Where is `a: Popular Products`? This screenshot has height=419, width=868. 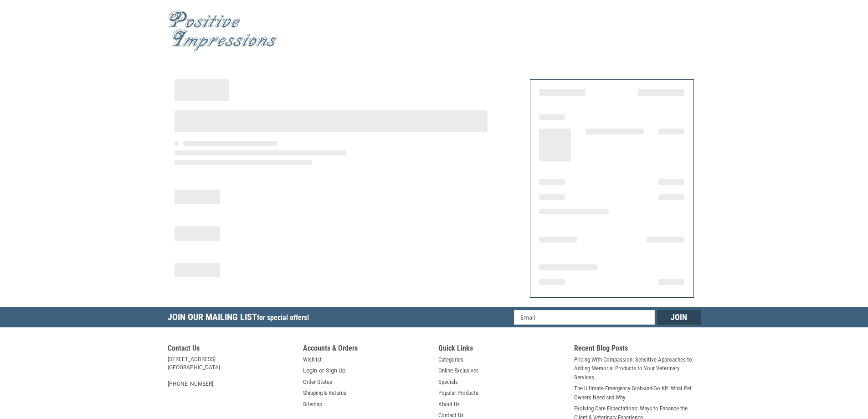 a: Popular Products is located at coordinates (459, 393).